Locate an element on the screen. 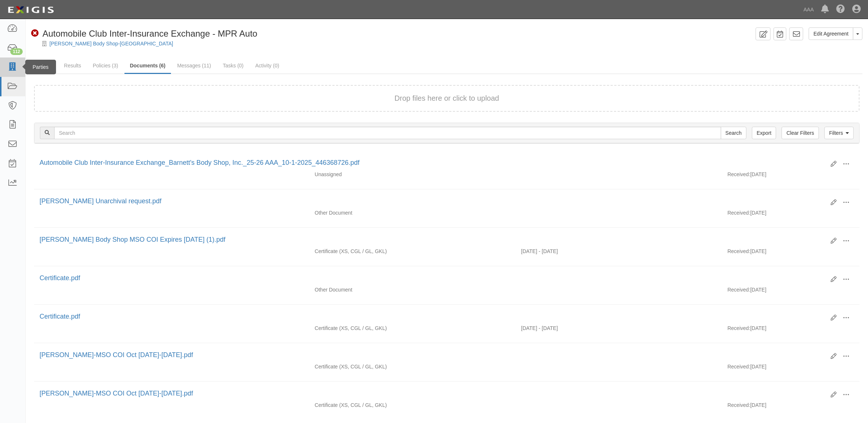 The height and width of the screenshot is (423, 868). a: Documents (6) is located at coordinates (148, 66).